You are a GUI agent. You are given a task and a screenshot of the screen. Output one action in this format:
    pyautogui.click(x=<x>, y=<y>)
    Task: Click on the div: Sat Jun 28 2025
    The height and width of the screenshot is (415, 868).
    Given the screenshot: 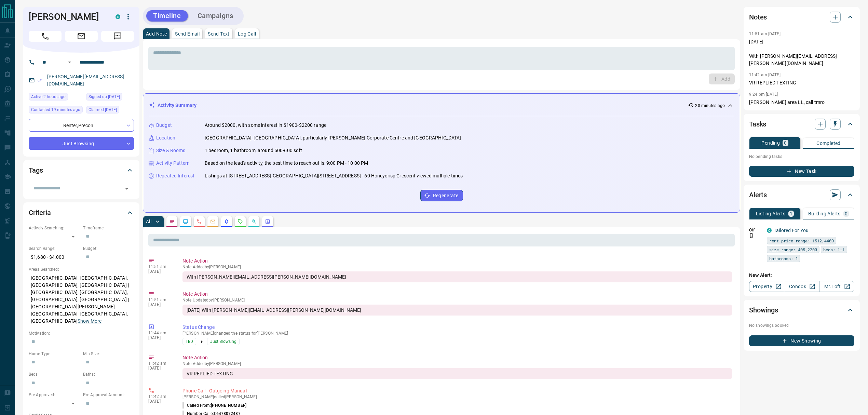 What is the action you would take?
    pyautogui.click(x=110, y=111)
    